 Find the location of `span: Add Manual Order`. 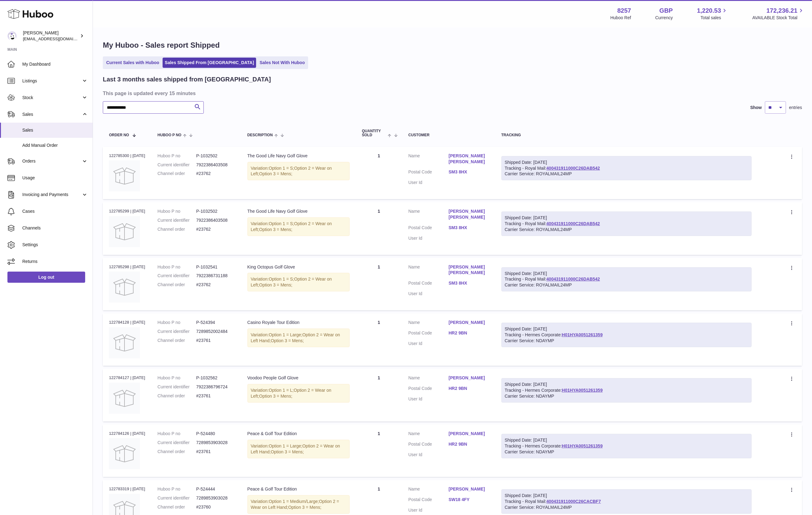

span: Add Manual Order is located at coordinates (55, 146).